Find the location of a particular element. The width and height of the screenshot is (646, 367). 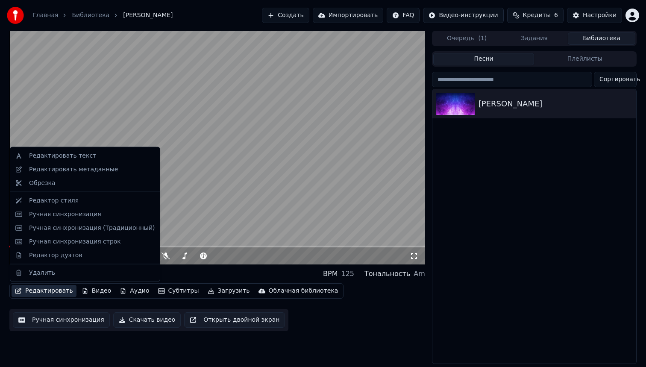

button: Песни is located at coordinates (484, 59).